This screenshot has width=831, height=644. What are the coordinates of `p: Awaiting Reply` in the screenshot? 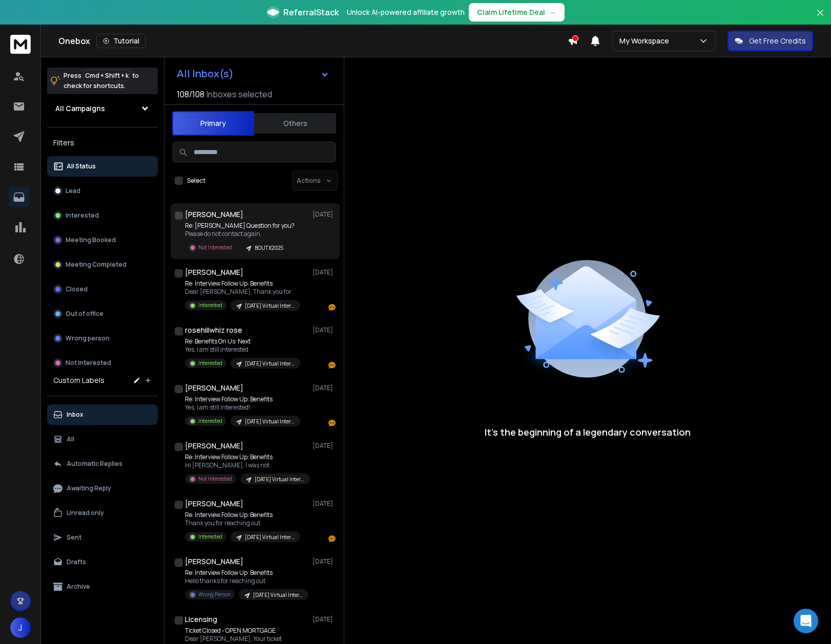 It's located at (89, 489).